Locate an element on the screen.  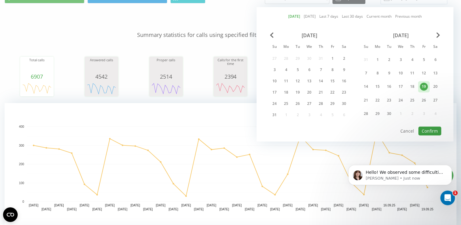
div: 29 is located at coordinates (332, 104).